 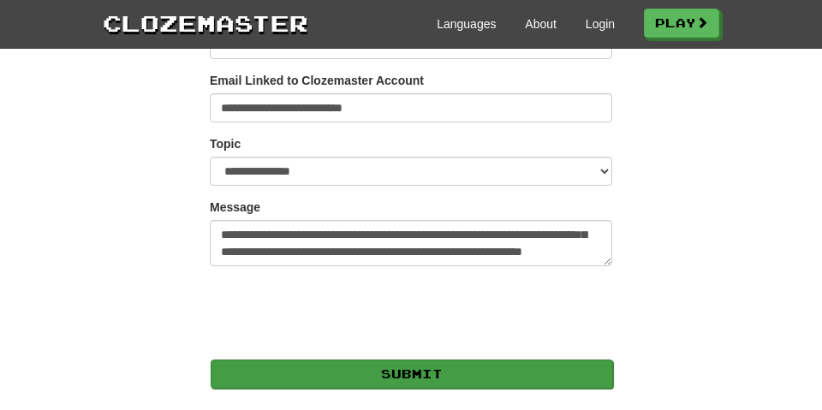 I want to click on label: Topic, so click(x=225, y=144).